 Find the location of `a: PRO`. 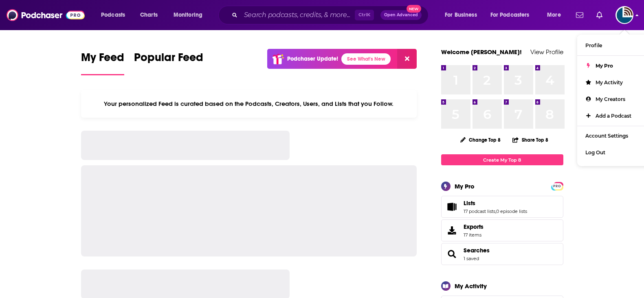

a: PRO is located at coordinates (557, 186).